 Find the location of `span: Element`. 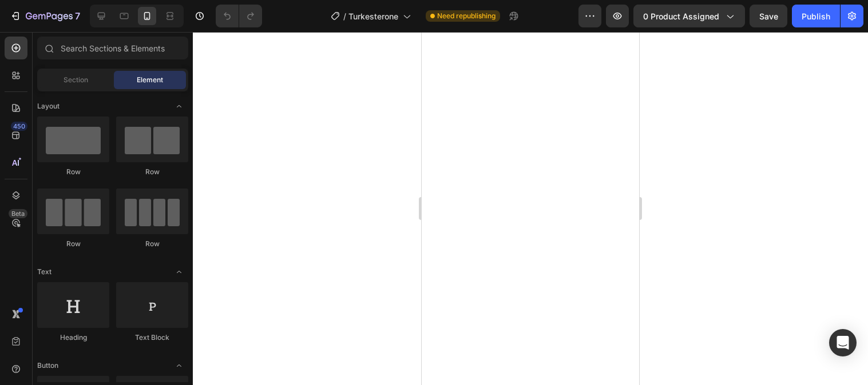

span: Element is located at coordinates (150, 80).